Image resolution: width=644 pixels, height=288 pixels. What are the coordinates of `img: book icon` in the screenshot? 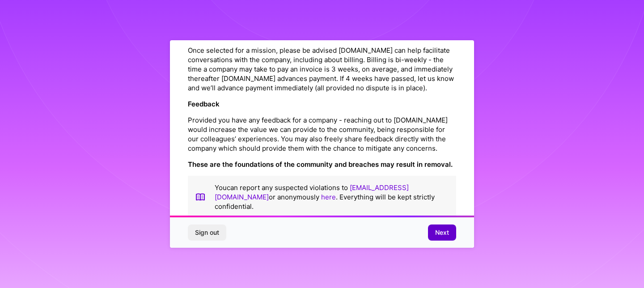 It's located at (200, 197).